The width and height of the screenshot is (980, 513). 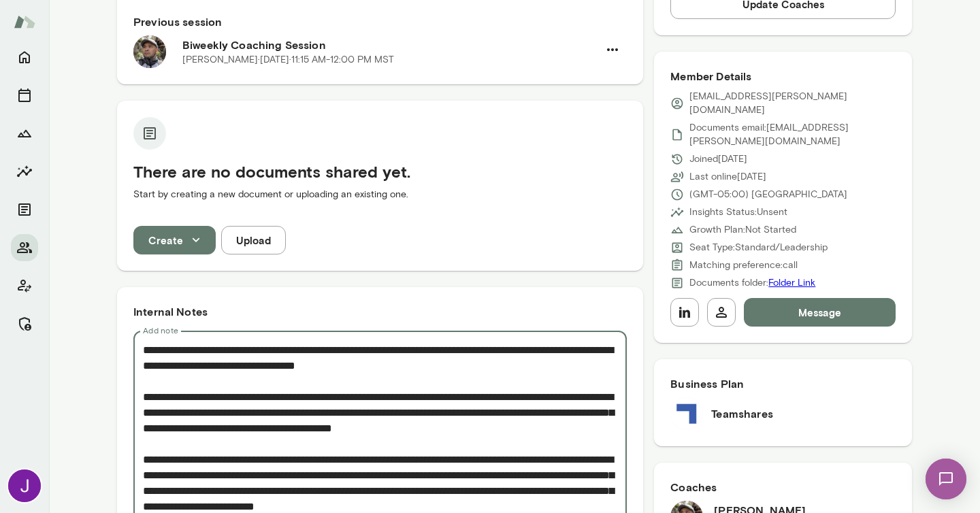 What do you see at coordinates (253, 240) in the screenshot?
I see `button: Upload` at bounding box center [253, 240].